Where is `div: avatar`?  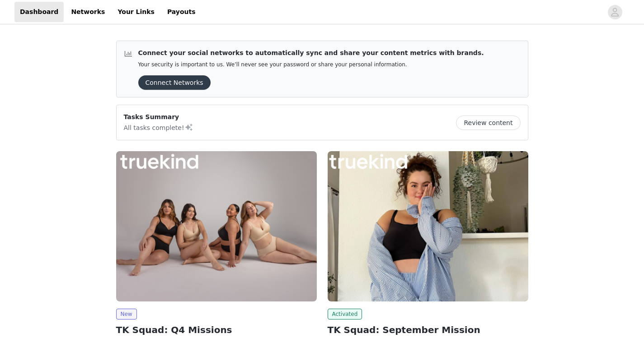 div: avatar is located at coordinates (615, 12).